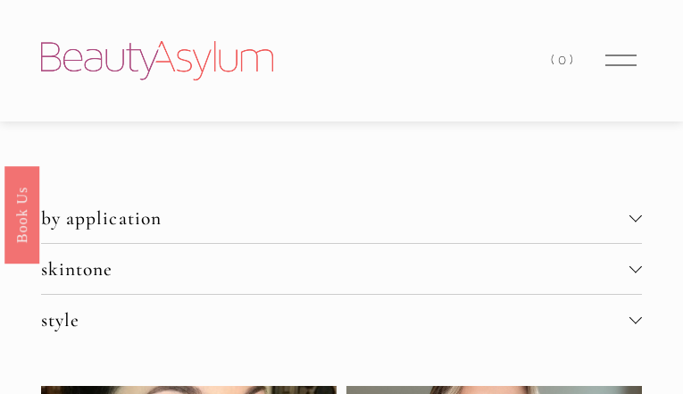 The width and height of the screenshot is (683, 394). What do you see at coordinates (563, 60) in the screenshot?
I see `a: 0 items in cart` at bounding box center [563, 60].